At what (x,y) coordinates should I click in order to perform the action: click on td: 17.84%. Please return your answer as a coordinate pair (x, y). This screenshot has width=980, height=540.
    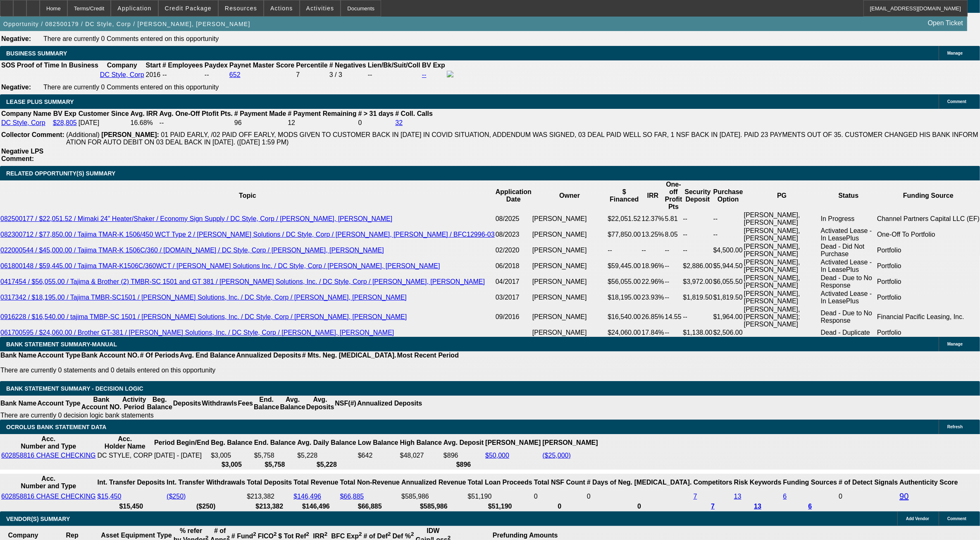
    Looking at the image, I should click on (652, 333).